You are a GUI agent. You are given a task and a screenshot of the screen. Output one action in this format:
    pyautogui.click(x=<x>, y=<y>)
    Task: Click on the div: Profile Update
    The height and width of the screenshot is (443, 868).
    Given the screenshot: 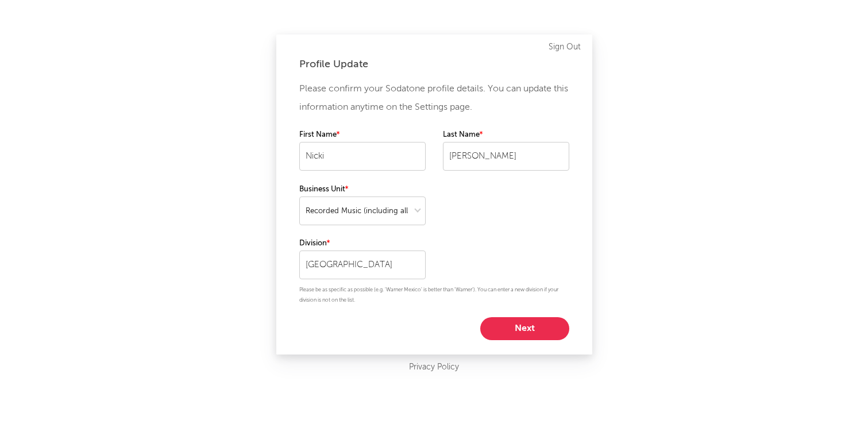 What is the action you would take?
    pyautogui.click(x=435, y=65)
    